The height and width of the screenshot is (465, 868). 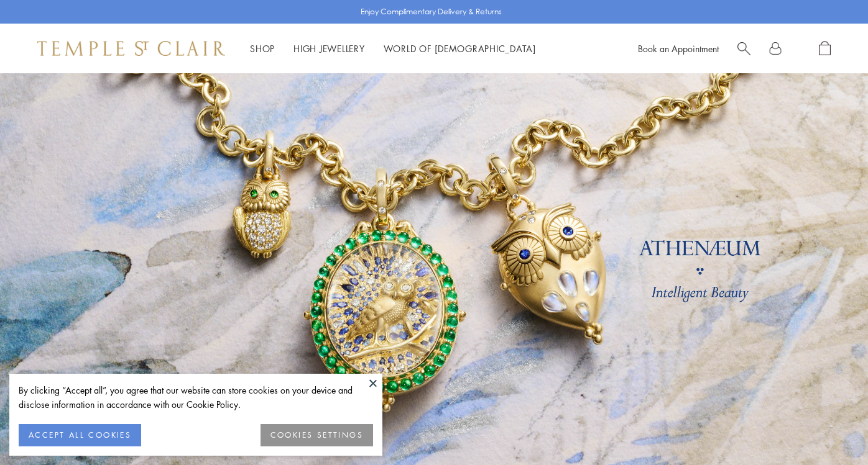 I want to click on a: High JewelleryHigh Jewellery, so click(x=329, y=48).